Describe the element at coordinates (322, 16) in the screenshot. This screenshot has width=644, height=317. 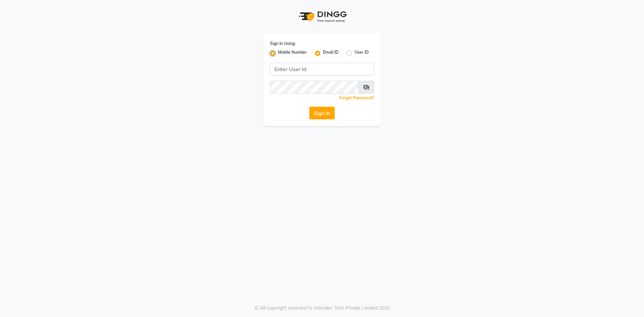
I see `img: logo1.svg` at that location.